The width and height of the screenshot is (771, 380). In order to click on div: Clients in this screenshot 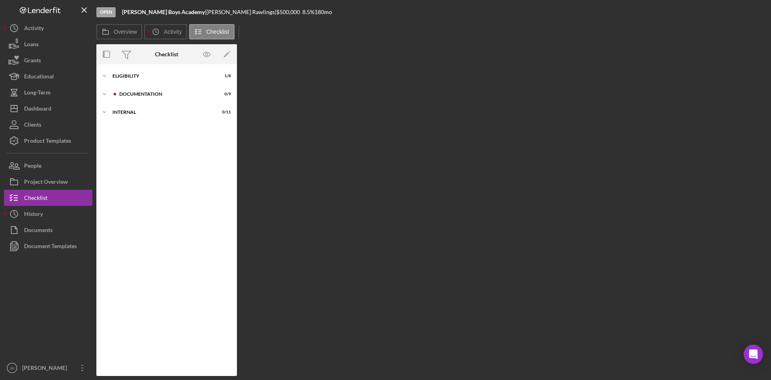, I will do `click(33, 125)`.